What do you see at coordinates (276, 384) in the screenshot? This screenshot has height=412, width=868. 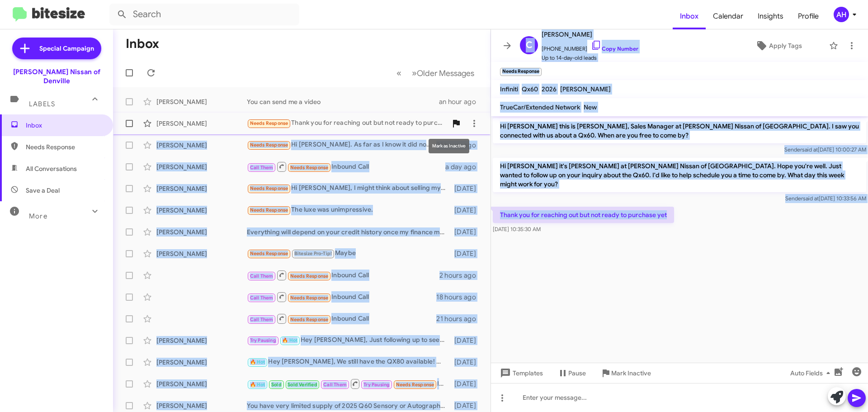 I see `span: Sold` at bounding box center [276, 384].